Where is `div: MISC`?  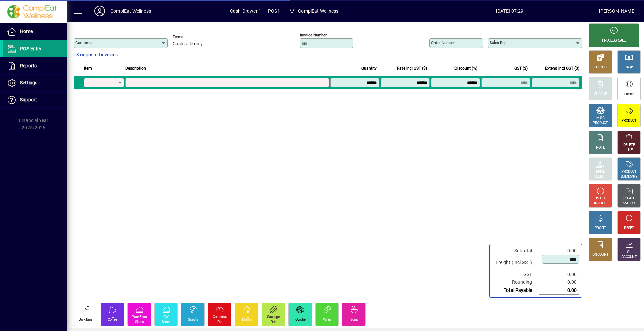 div: MISC is located at coordinates (600, 118).